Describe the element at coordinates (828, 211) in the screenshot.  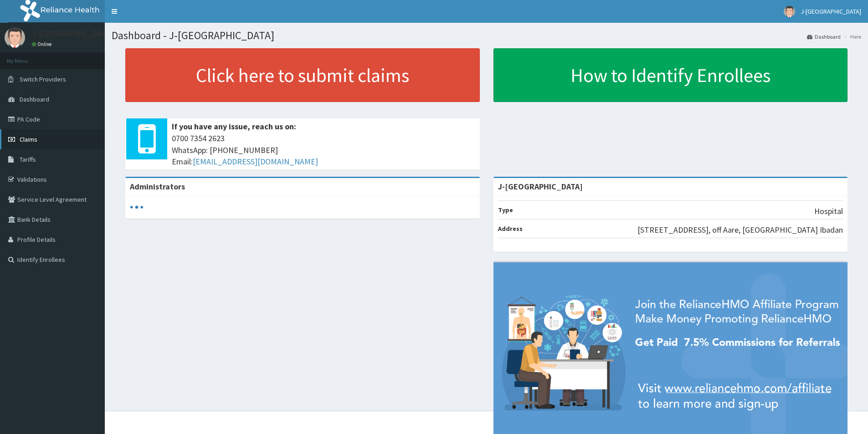
I see `p: Hospital` at that location.